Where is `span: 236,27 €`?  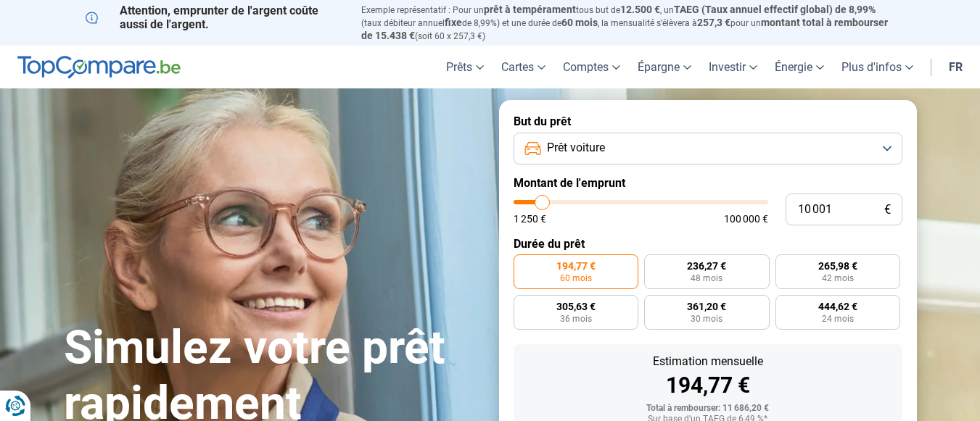 span: 236,27 € is located at coordinates (707, 266).